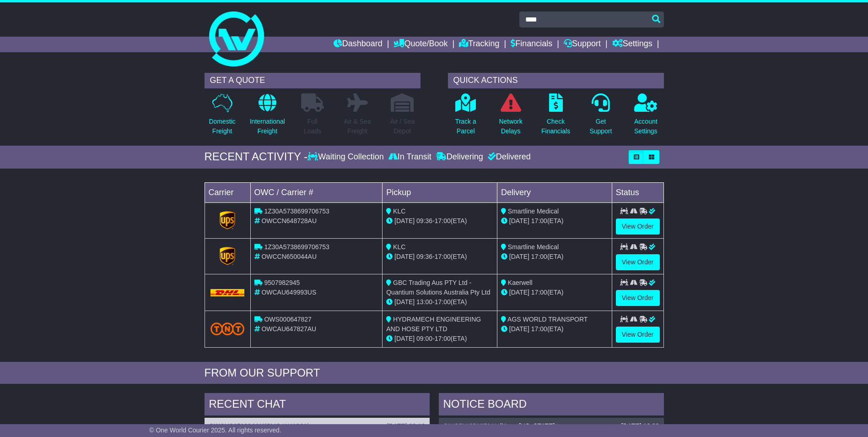 The width and height of the screenshot is (868, 437). What do you see at coordinates (434, 373) in the screenshot?
I see `div: FROM OUR SUPPORT` at bounding box center [434, 373].